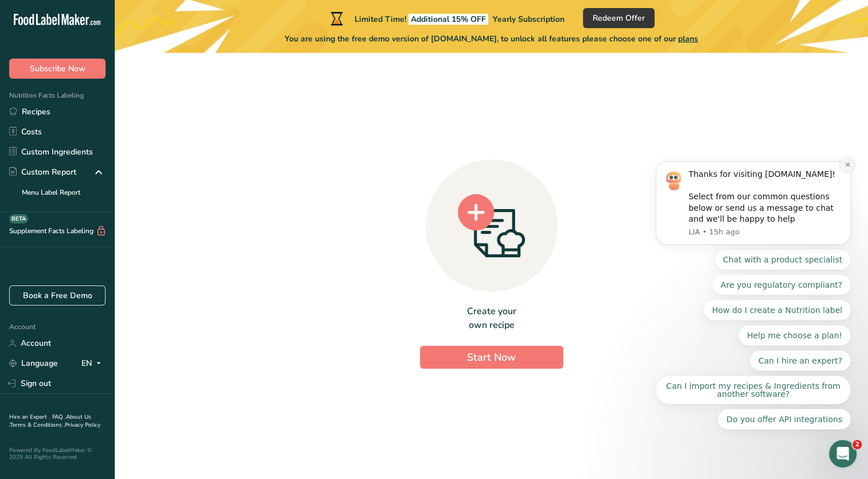 This screenshot has height=479, width=868. Describe the element at coordinates (19, 219) in the screenshot. I see `div: BETA` at that location.